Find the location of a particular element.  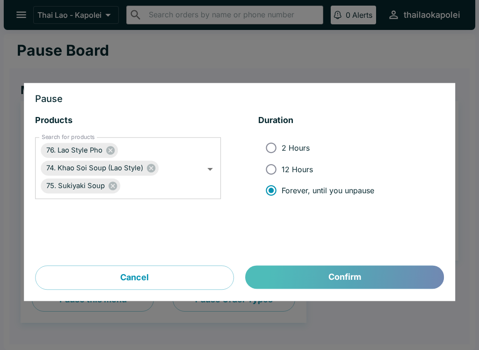

span: 76. Lao Style Pho is located at coordinates (74, 150).